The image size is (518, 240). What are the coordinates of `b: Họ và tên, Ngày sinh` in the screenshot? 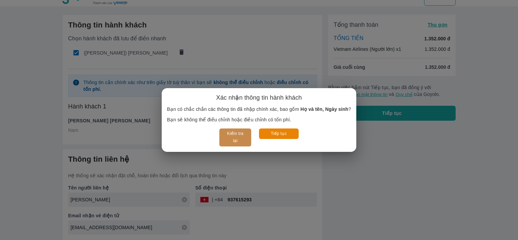 It's located at (324, 109).